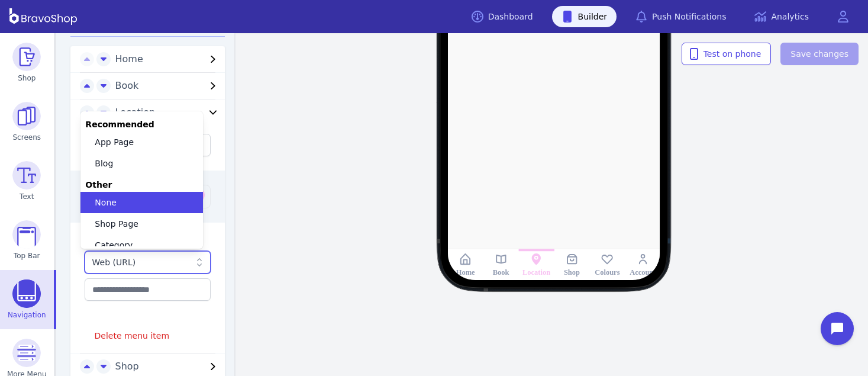 This screenshot has width=868, height=376. What do you see at coordinates (727, 54) in the screenshot?
I see `button: Test on phone` at bounding box center [727, 54].